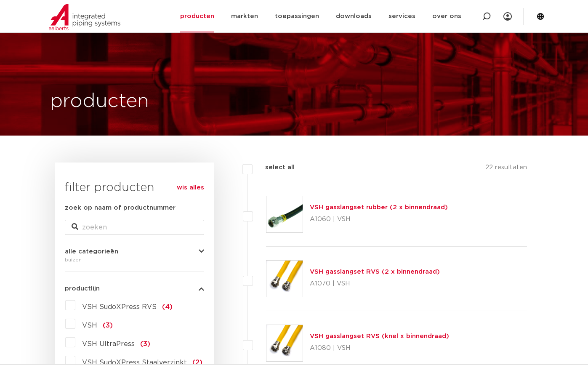 This screenshot has height=365, width=588. I want to click on img: Thumbnail for VSH gasslangset RVS (2 x binnendraad), so click(284, 279).